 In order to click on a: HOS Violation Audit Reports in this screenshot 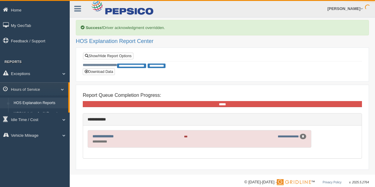, I will do `click(39, 114)`.